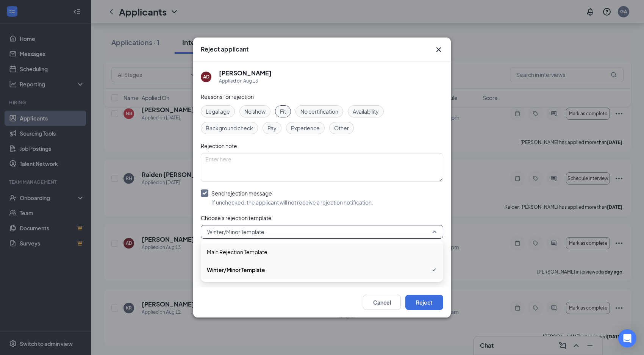  What do you see at coordinates (283, 111) in the screenshot?
I see `span: Fit` at bounding box center [283, 111].